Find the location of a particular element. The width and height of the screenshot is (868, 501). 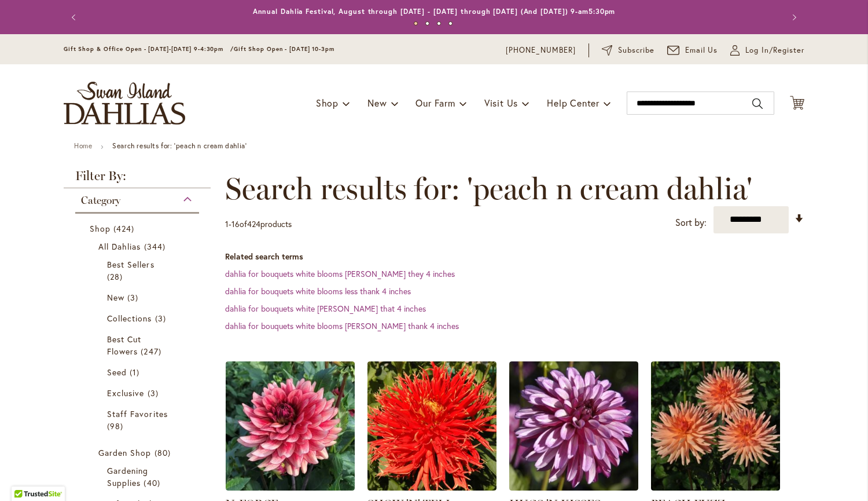

button: 1 of 4 is located at coordinates (415, 23).